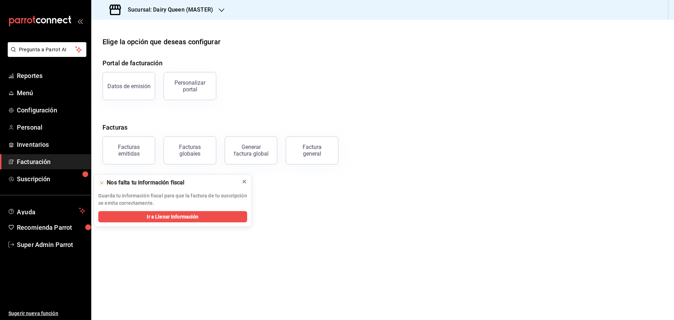 This screenshot has height=320, width=674. I want to click on button: Factura general, so click(312, 150).